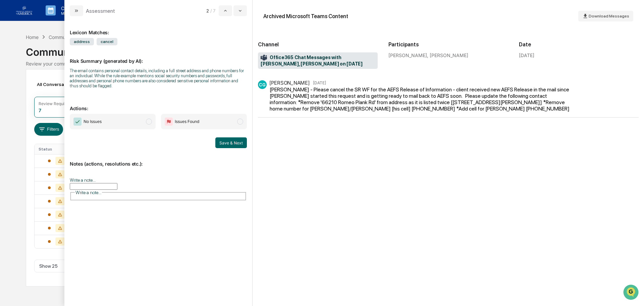 This screenshot has height=306, width=644. I want to click on p: Manage Tasks, so click(72, 14).